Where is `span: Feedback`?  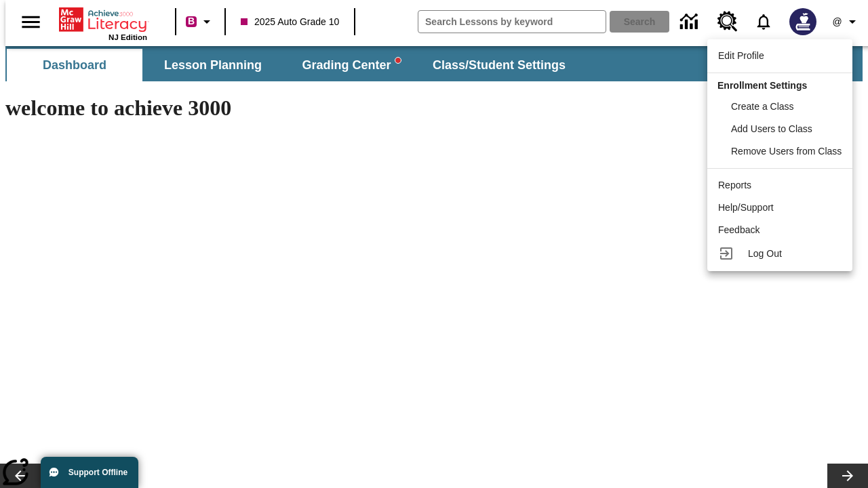 span: Feedback is located at coordinates (738, 230).